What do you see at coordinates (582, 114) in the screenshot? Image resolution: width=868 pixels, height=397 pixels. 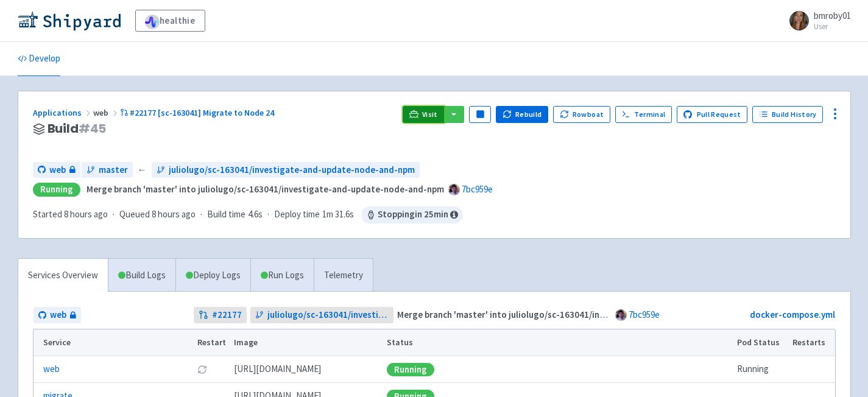 I see `button: Rowboat` at bounding box center [582, 114].